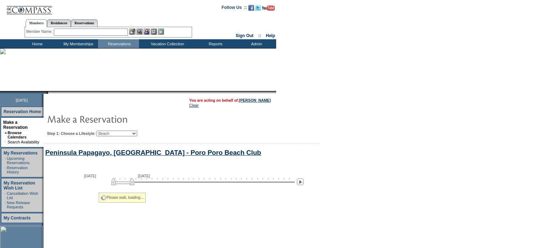 The image size is (542, 248). I want to click on img: View, so click(139, 31).